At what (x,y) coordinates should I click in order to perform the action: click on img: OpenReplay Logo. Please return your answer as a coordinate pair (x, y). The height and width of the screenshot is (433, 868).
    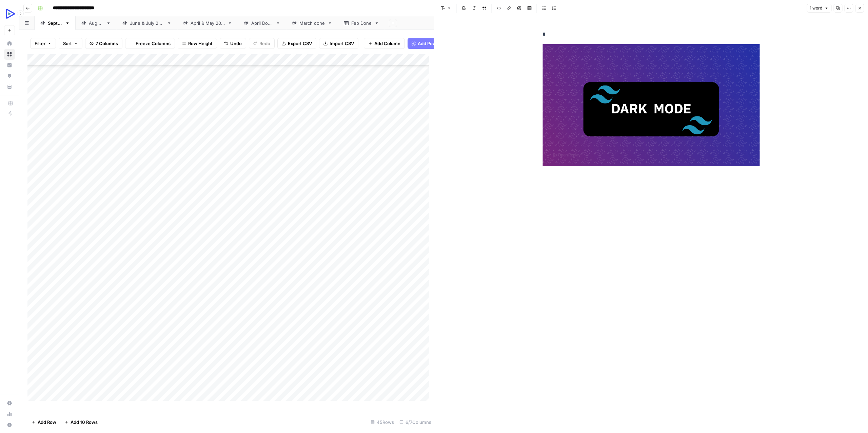
    Looking at the image, I should click on (11, 14).